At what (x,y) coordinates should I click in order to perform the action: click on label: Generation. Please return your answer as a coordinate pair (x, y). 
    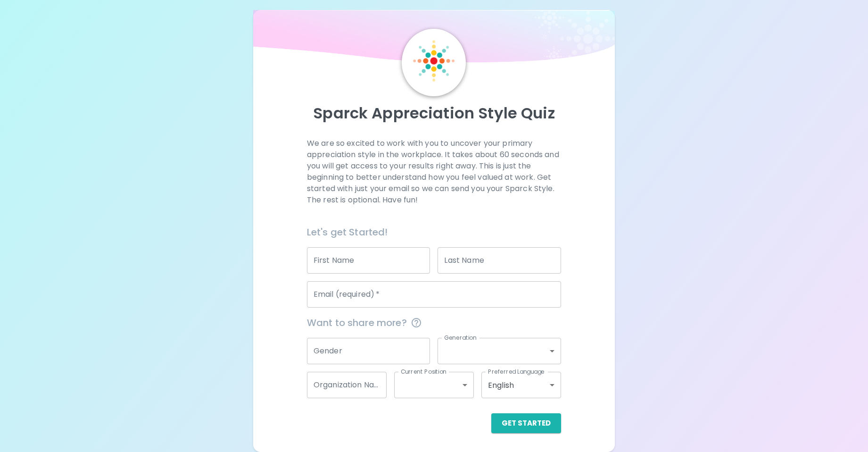
    Looking at the image, I should click on (460, 337).